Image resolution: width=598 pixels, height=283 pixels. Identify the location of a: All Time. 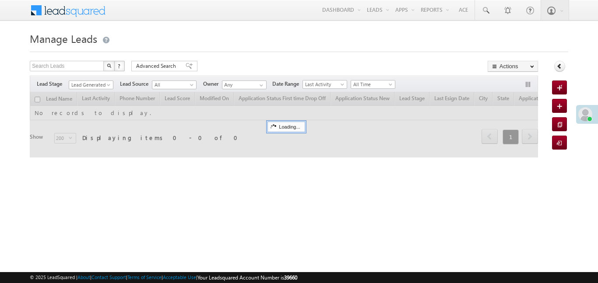
(373, 84).